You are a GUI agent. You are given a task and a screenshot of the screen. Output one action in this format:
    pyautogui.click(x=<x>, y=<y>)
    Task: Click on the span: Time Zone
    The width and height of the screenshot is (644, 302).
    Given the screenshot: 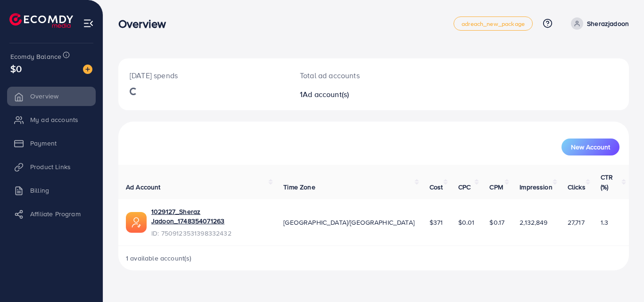 What is the action you would take?
    pyautogui.click(x=299, y=187)
    